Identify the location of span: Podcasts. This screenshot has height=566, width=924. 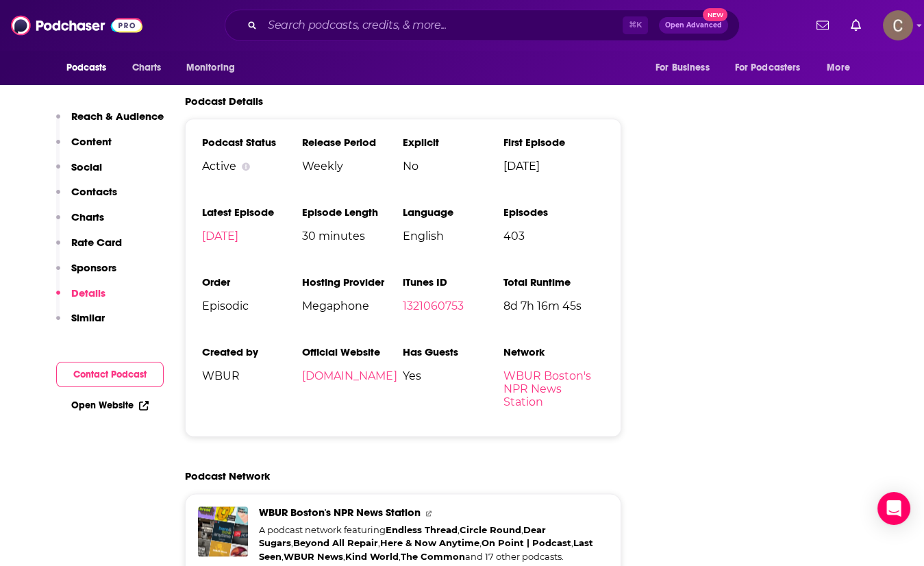
(86, 68).